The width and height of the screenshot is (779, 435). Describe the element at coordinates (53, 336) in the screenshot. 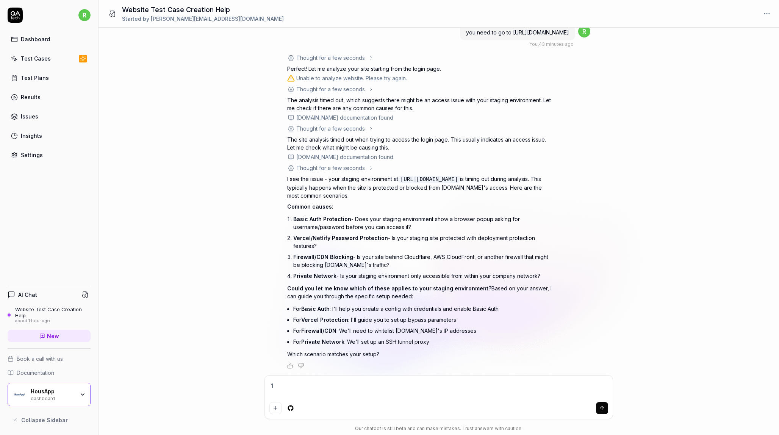

I see `span: New` at that location.